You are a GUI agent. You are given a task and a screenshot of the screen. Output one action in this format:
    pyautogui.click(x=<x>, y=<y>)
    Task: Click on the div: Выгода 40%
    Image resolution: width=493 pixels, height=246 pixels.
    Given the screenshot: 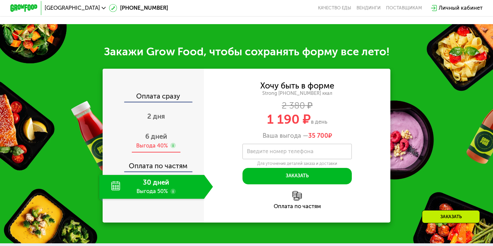 What is the action you would take?
    pyautogui.click(x=152, y=146)
    